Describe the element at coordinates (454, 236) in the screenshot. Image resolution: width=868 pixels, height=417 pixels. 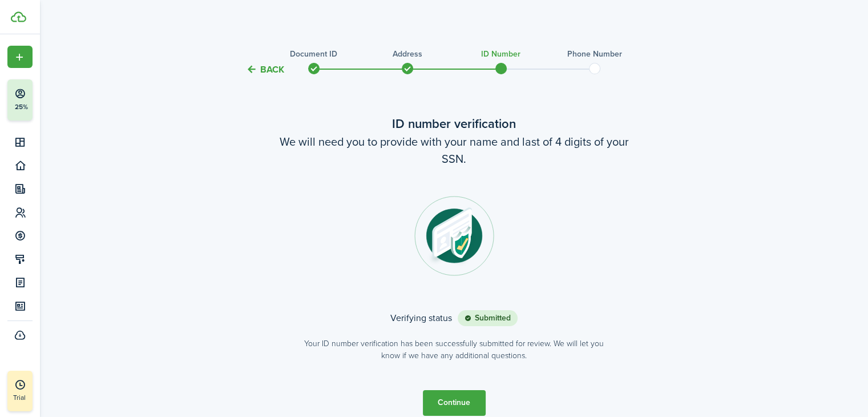
I see `img: ID number step` at that location.